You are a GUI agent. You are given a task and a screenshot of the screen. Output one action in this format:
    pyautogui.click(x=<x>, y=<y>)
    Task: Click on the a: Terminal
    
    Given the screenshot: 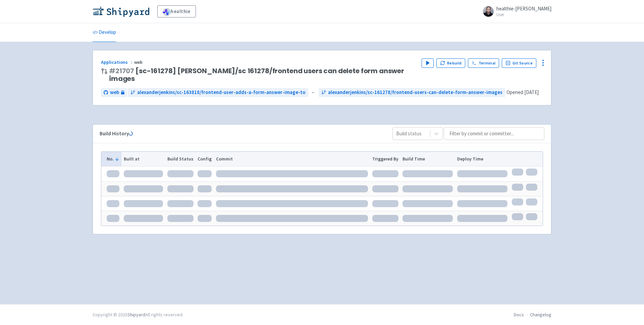 What is the action you would take?
    pyautogui.click(x=484, y=63)
    